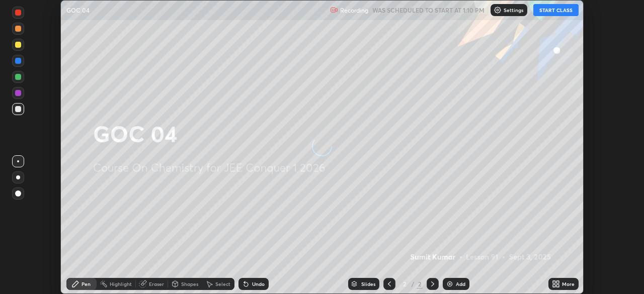 The width and height of the screenshot is (644, 294). Describe the element at coordinates (157, 284) in the screenshot. I see `div: Eraser` at that location.